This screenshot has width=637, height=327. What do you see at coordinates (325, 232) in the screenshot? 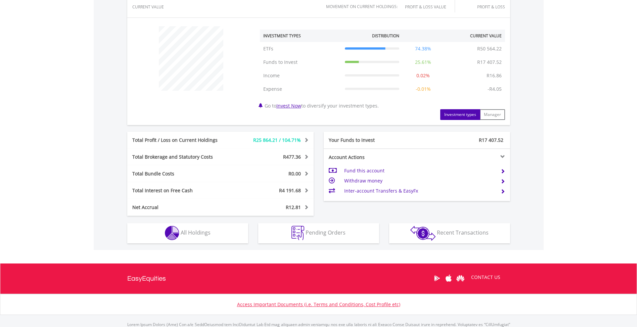
I see `span: Pending Orders` at bounding box center [325, 232].